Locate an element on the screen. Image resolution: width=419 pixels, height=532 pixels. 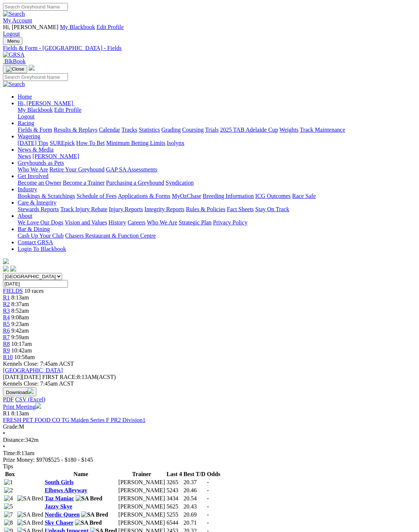
span: Tips is located at coordinates (8, 466).